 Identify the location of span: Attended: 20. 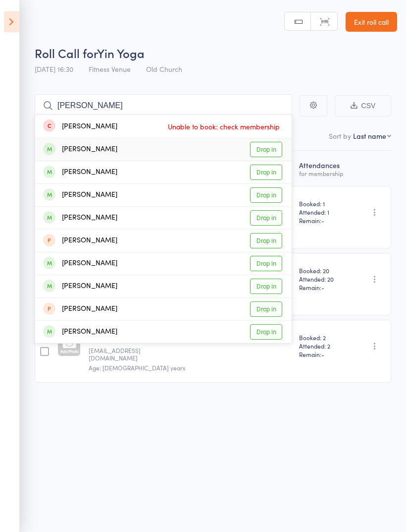
(323, 279).